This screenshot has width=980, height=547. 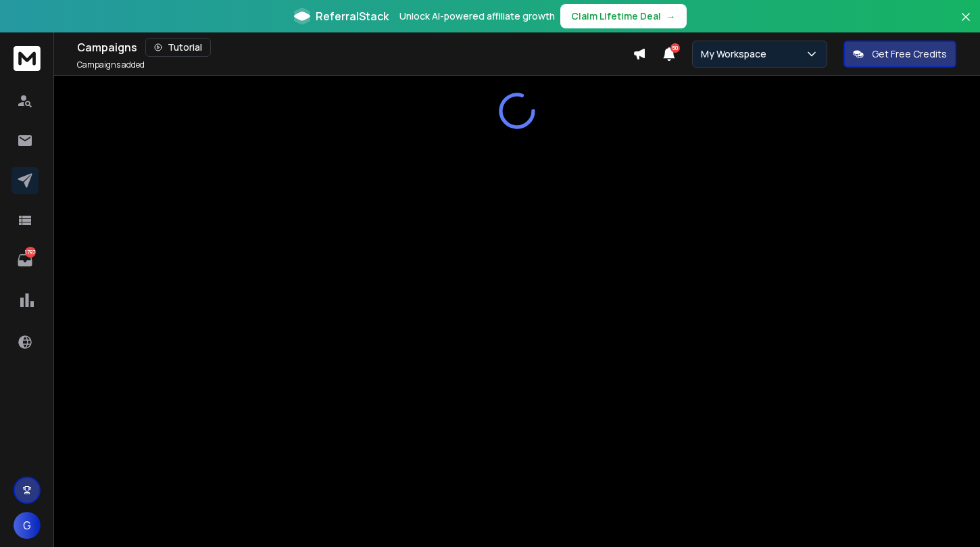 I want to click on button: Claim Lifetime Deal→, so click(x=624, y=17).